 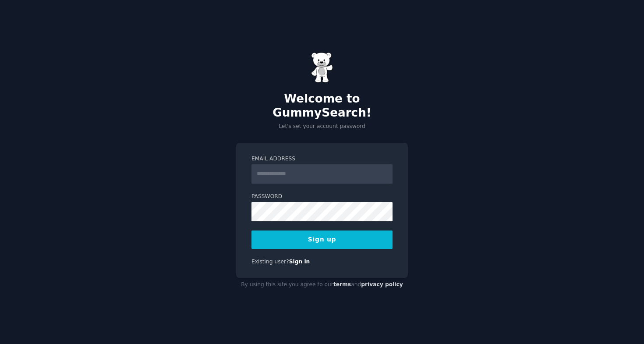 What do you see at coordinates (322, 67) in the screenshot?
I see `img: Gummy Bear` at bounding box center [322, 67].